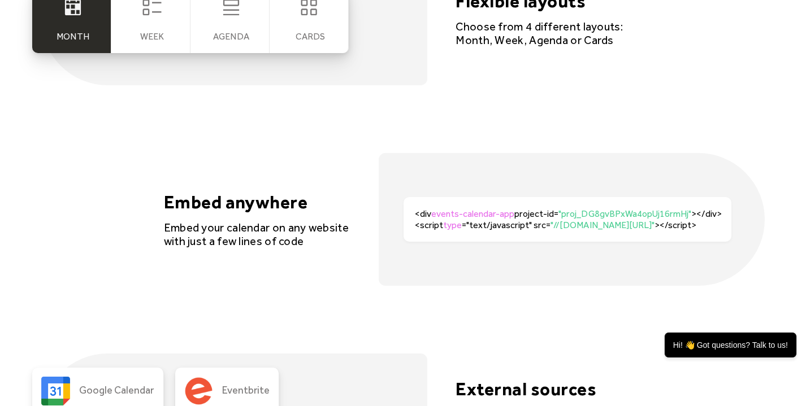  What do you see at coordinates (116, 391) in the screenshot?
I see `div: Google Calendar` at bounding box center [116, 391].